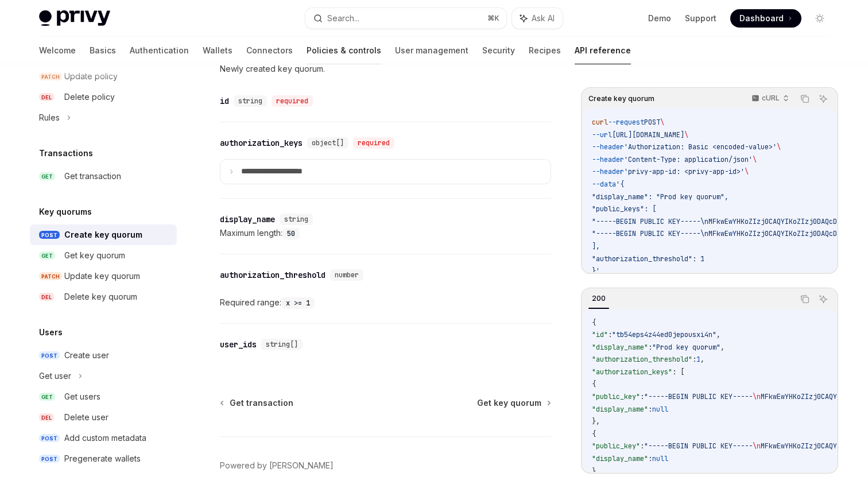 The width and height of the screenshot is (868, 492). Describe the element at coordinates (95, 255) in the screenshot. I see `div: Get key quorum` at that location.